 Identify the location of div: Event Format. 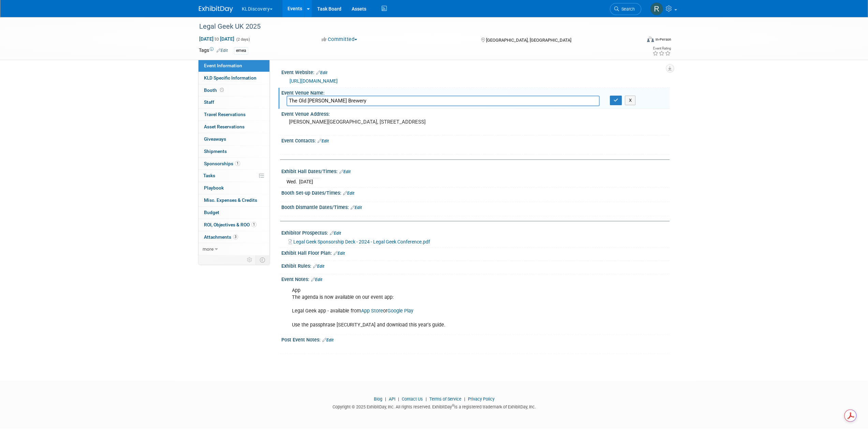
(636, 41).